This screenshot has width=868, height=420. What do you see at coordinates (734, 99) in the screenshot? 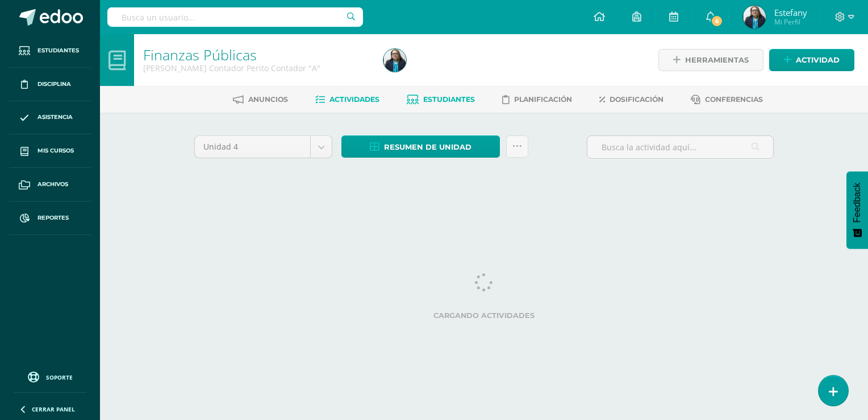
I see `span: Conferencias` at bounding box center [734, 99].